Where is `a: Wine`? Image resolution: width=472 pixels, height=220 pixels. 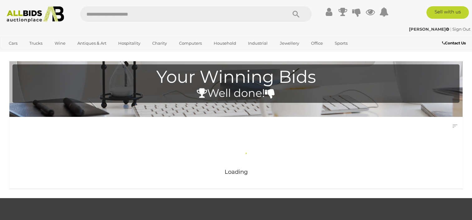
a: Wine is located at coordinates (60, 43).